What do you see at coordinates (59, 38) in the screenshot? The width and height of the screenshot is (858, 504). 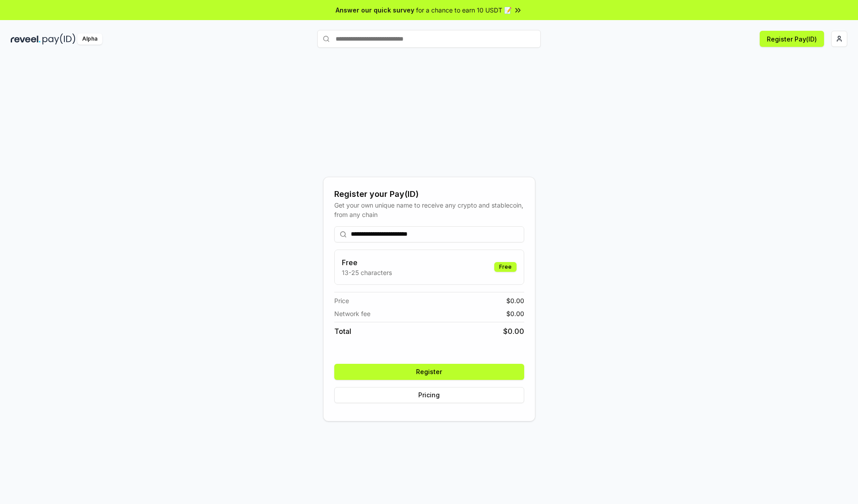 I see `img: pay_id` at bounding box center [59, 38].